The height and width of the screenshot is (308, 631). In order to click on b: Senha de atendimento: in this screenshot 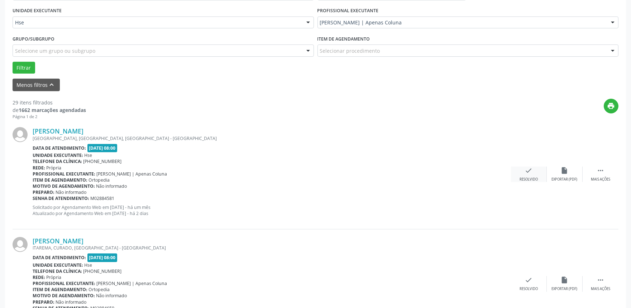, I will do `click(61, 198)`.